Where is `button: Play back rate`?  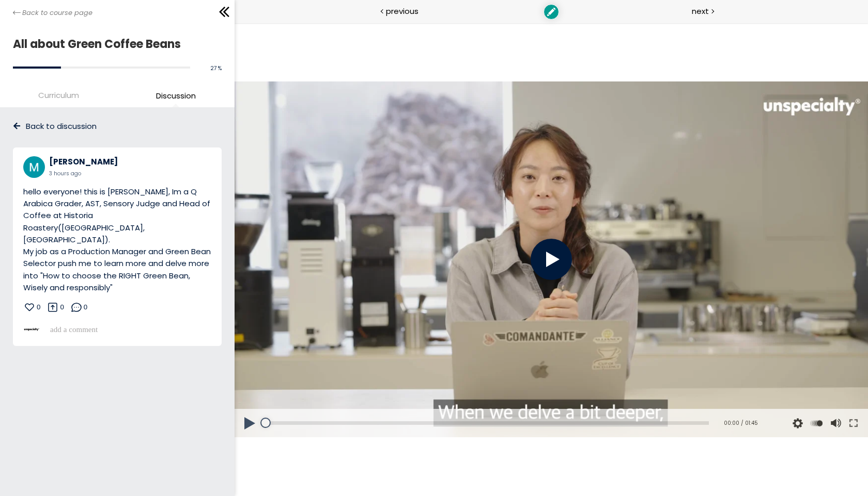
button: Play back rate is located at coordinates (582, 401).